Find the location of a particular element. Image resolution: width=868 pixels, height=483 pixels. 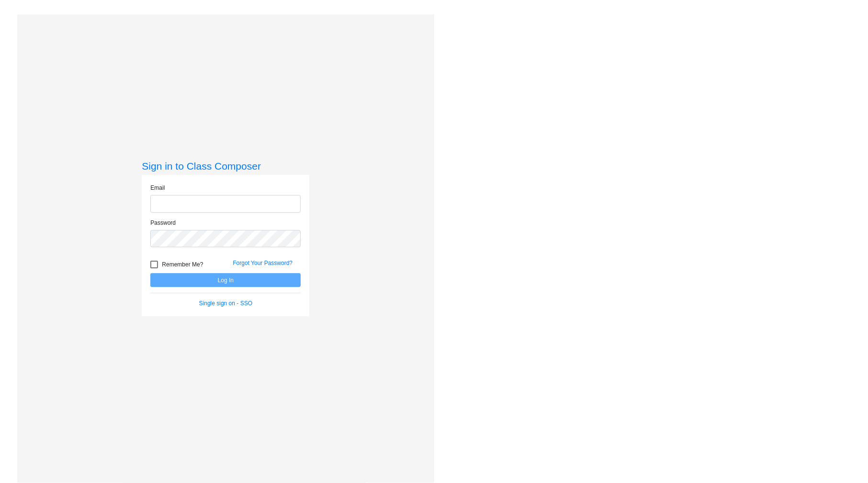

label: Password is located at coordinates (163, 223).